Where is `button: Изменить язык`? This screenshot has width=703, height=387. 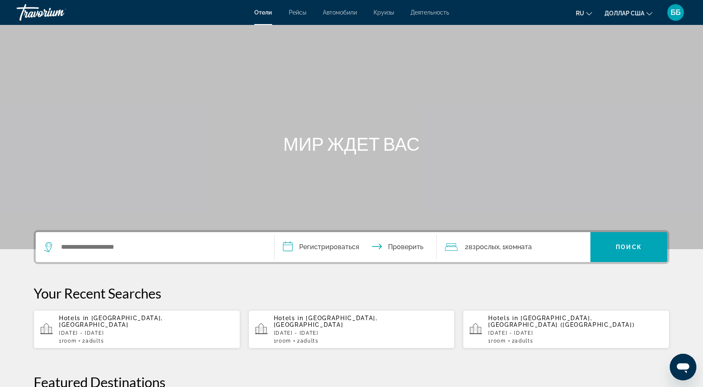 button: Изменить язык is located at coordinates (584, 13).